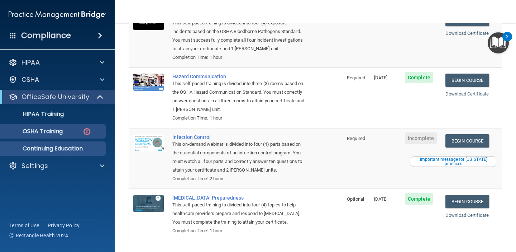 The image size is (516, 252). Describe the element at coordinates (239, 36) in the screenshot. I see `div: This self-paced training is divided into four (4) exposure incidents based on the OSHA Bloodborne...` at that location.